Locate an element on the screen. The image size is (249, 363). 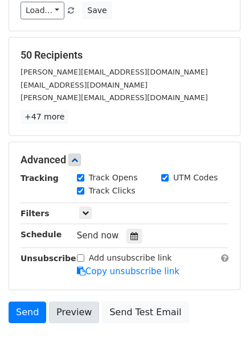
a: +47 more is located at coordinates (44, 117).